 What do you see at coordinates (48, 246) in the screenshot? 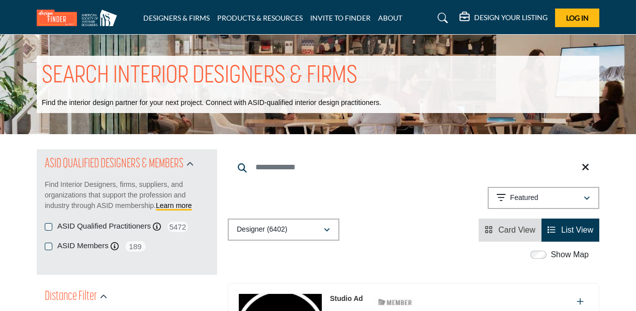
I see `input: ASID Members checkbox` at bounding box center [48, 246].